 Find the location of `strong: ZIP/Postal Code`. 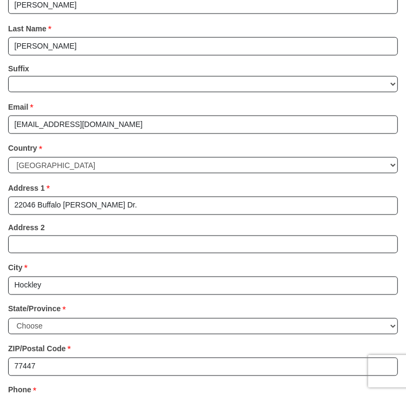

strong: ZIP/Postal Code is located at coordinates (37, 349).